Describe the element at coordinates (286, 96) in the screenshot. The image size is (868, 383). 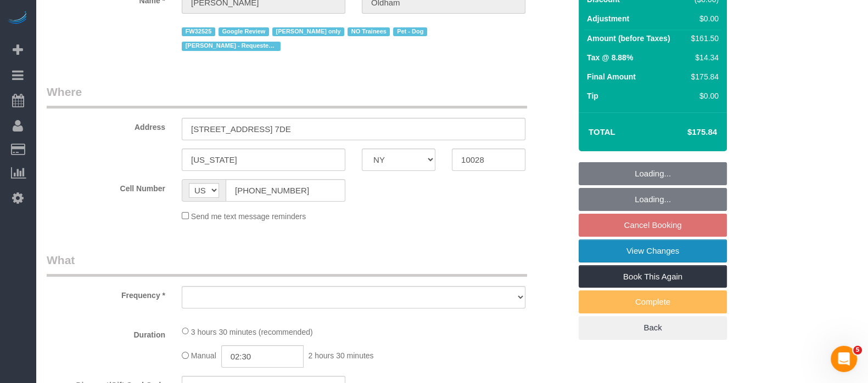
I see `legend: Where` at that location.